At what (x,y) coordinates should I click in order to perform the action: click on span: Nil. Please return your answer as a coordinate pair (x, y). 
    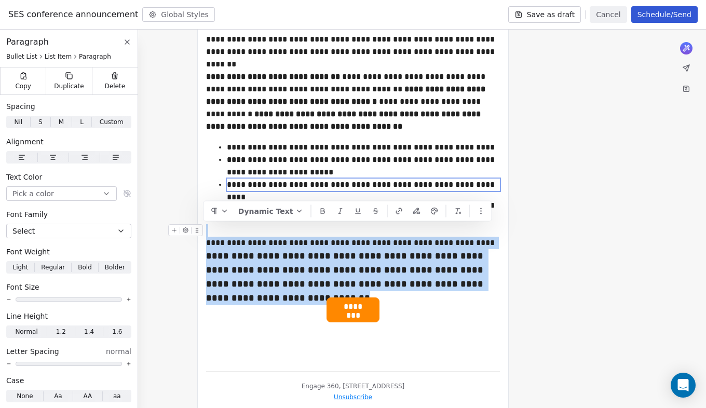
    Looking at the image, I should click on (18, 122).